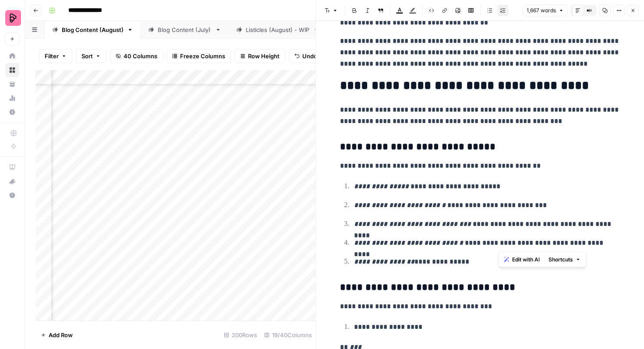 The width and height of the screenshot is (644, 349). Describe the element at coordinates (12, 112) in the screenshot. I see `a: Settings` at that location.